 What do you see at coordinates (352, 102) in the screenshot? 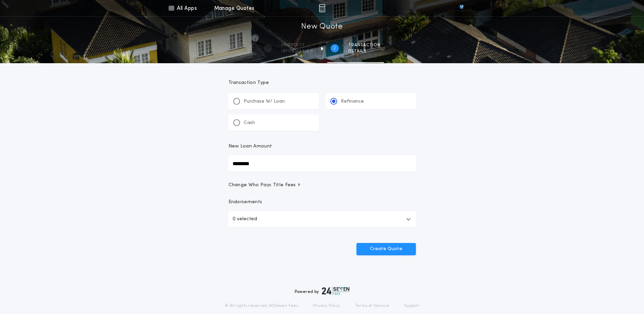
I see `p: Refinance` at bounding box center [352, 102].